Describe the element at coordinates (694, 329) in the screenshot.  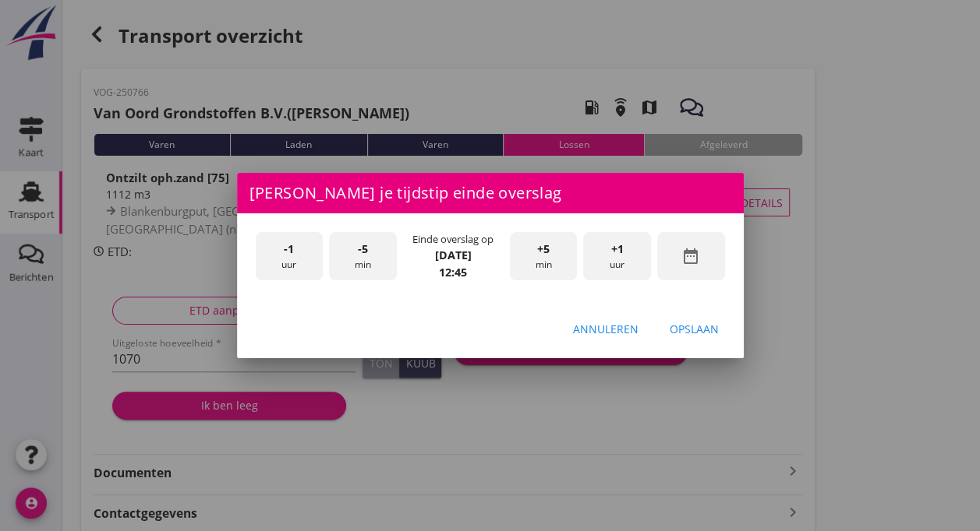
I see `button: Opslaan` at that location.